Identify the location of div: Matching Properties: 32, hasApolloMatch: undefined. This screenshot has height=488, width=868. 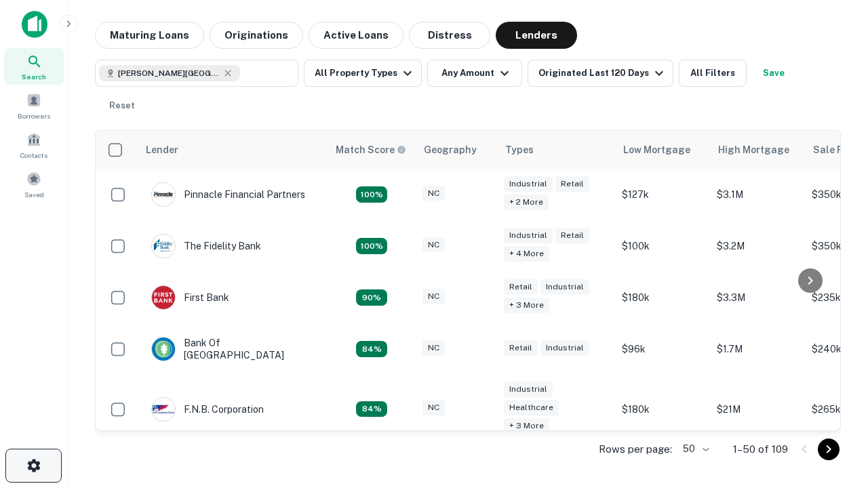
(372, 246).